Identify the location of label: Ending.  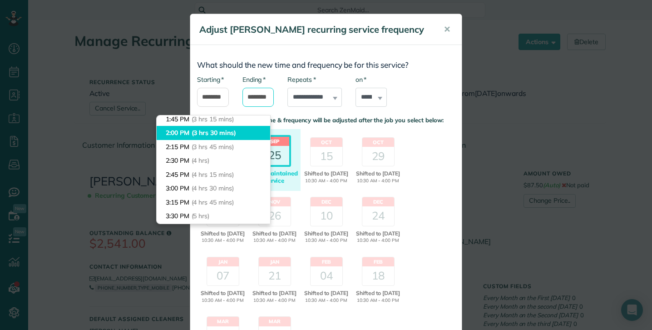
(254, 80).